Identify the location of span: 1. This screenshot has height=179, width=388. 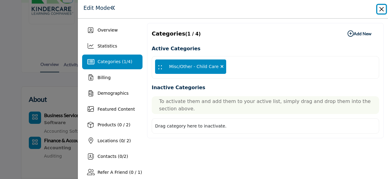
(125, 62).